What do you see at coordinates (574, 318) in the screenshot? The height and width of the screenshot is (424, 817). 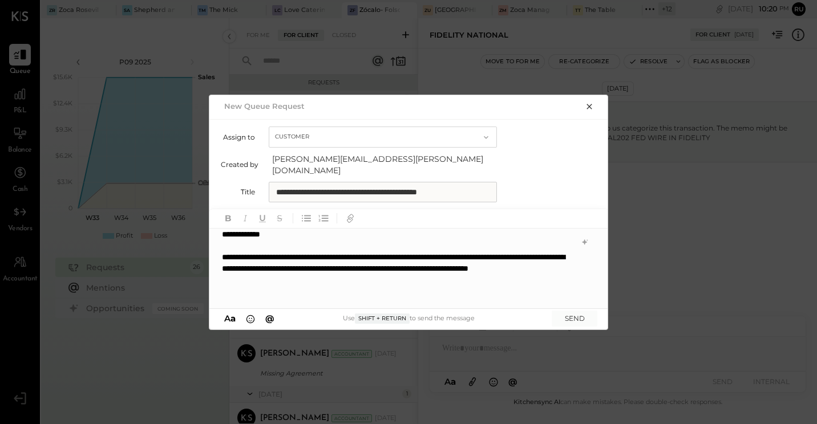 I see `button: SEND` at bounding box center [574, 318].